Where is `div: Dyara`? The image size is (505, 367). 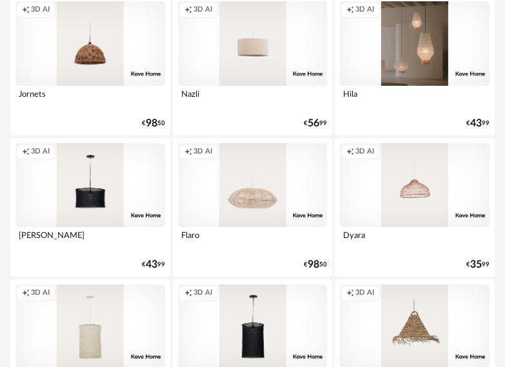 div: Dyara is located at coordinates (415, 240).